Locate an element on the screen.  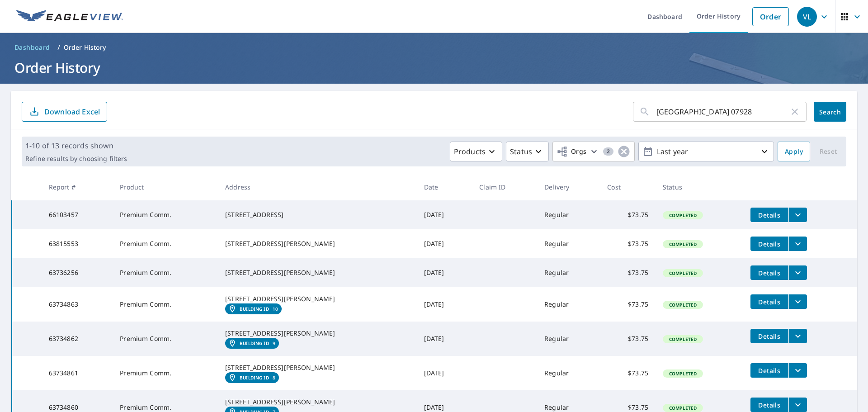
a: Order is located at coordinates (770, 17).